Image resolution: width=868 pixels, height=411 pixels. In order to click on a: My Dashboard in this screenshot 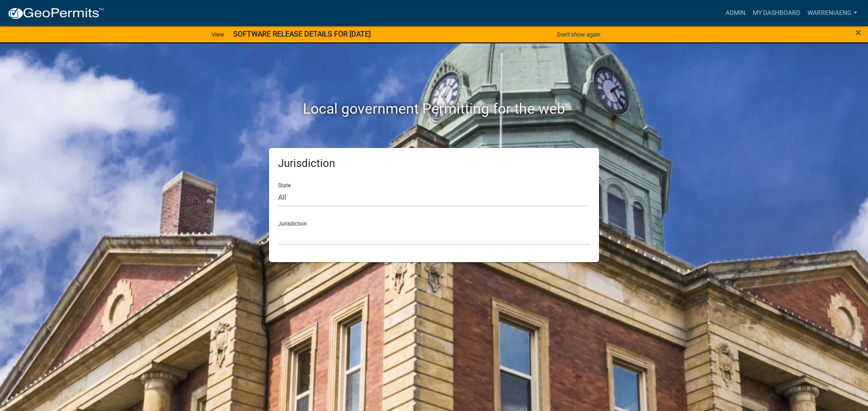, I will do `click(776, 13)`.